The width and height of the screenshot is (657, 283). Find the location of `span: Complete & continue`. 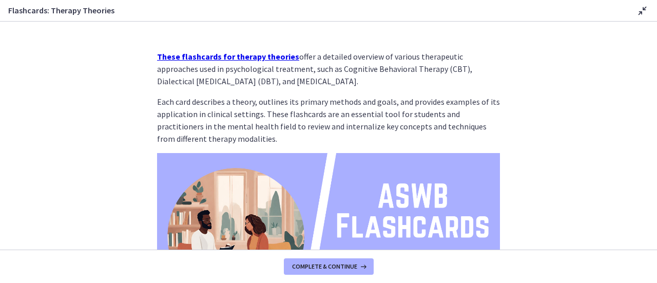

span: Complete & continue is located at coordinates (324, 266).